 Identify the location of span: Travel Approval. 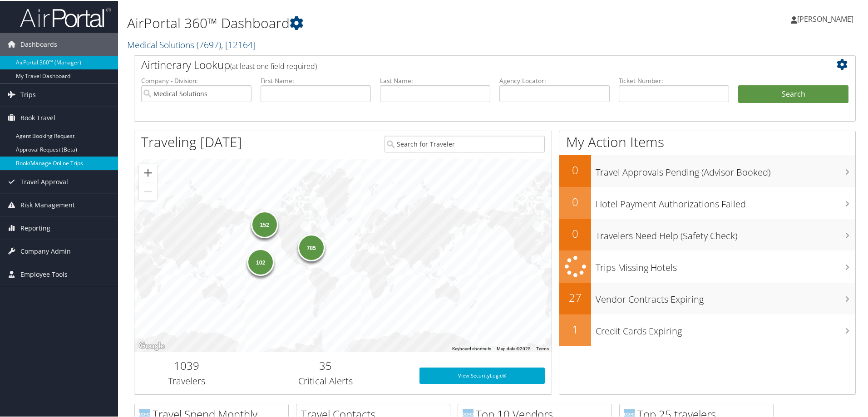
(44, 182).